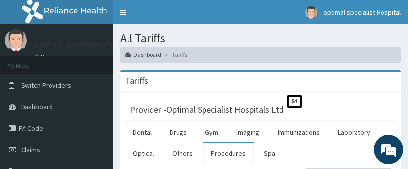 Image resolution: width=408 pixels, height=169 pixels. Describe the element at coordinates (207, 110) in the screenshot. I see `h3: Provider - Optimal Specialist Hospitals Ltd` at that location.